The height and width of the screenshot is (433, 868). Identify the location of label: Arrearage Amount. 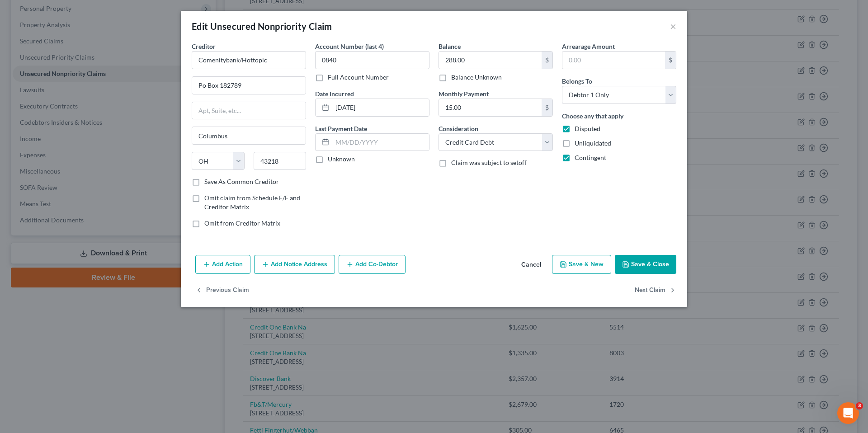
(588, 46).